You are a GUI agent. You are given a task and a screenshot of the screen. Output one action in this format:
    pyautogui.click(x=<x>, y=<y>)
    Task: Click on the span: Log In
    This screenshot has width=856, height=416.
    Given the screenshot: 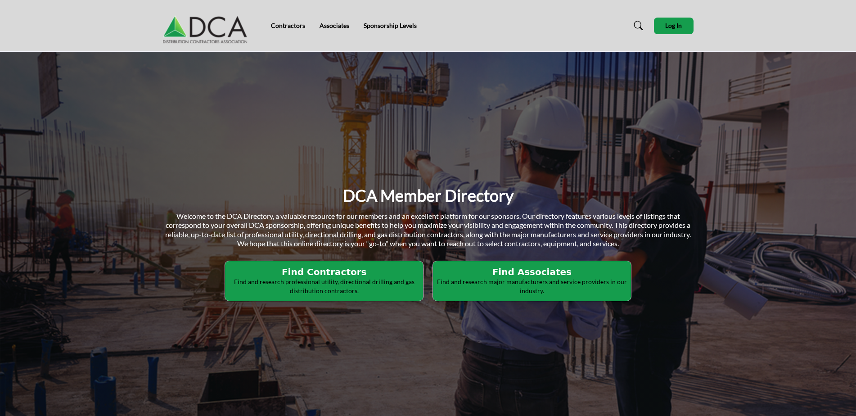 What is the action you would take?
    pyautogui.click(x=673, y=25)
    